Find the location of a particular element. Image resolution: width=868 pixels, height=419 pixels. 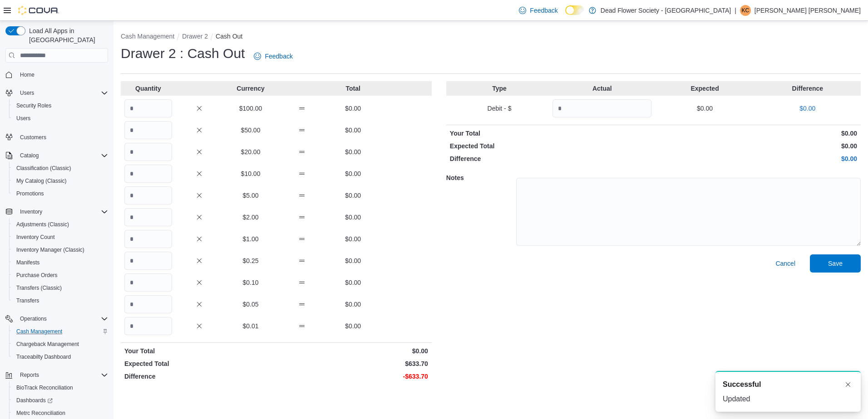

span: Customers is located at coordinates (62, 136).